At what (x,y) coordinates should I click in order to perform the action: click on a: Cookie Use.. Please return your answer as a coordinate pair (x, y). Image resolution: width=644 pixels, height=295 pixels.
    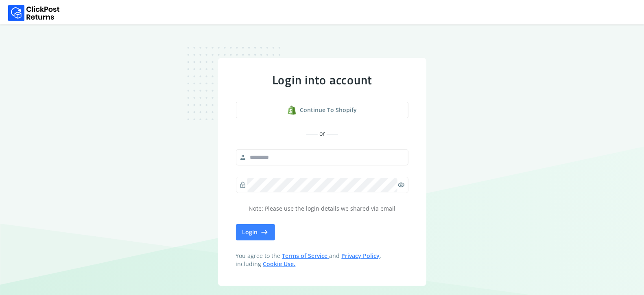
    Looking at the image, I should click on (280, 264).